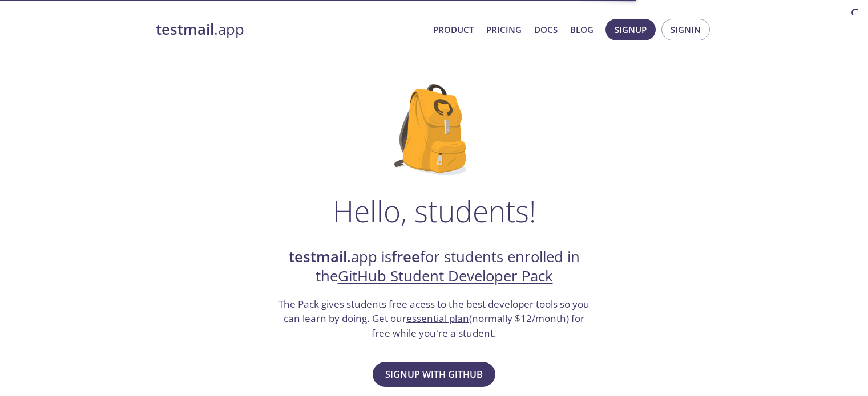 The height and width of the screenshot is (396, 868). What do you see at coordinates (581, 29) in the screenshot?
I see `a: Blog` at bounding box center [581, 29].